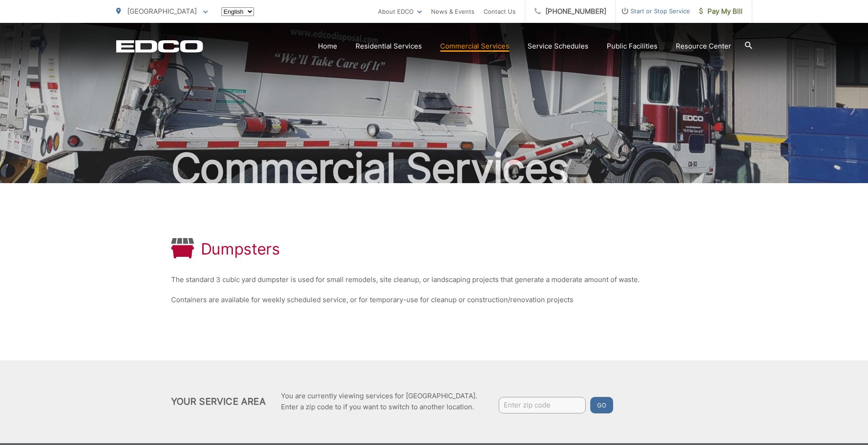 This screenshot has width=868, height=445. Describe the element at coordinates (218, 401) in the screenshot. I see `h2: Your Service Area` at that location.